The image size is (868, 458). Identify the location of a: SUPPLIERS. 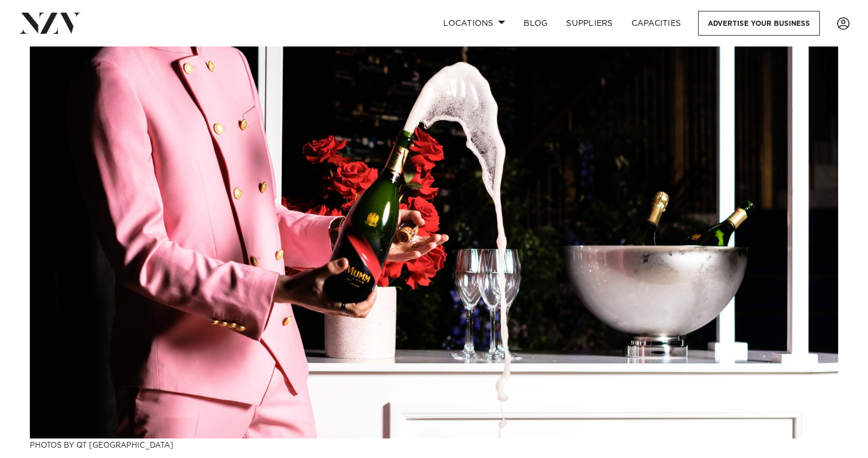
(589, 23).